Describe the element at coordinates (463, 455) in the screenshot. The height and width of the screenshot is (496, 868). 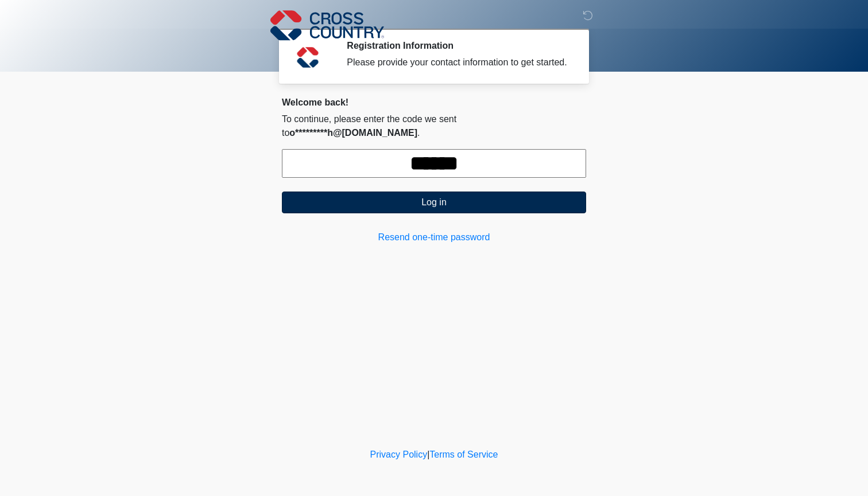
I see `a: Terms of Service` at that location.